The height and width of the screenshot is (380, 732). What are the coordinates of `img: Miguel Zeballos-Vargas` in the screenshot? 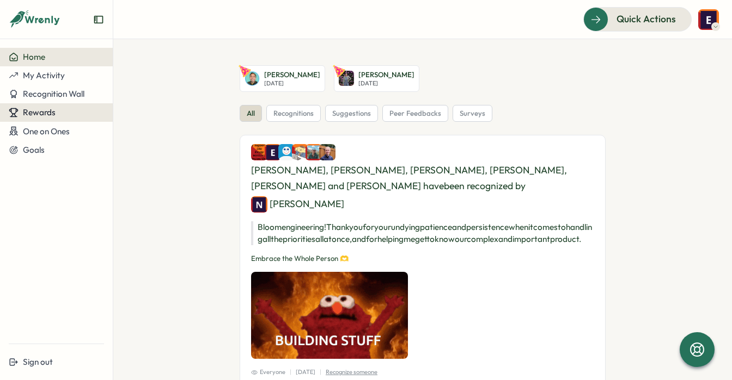 It's located at (252, 78).